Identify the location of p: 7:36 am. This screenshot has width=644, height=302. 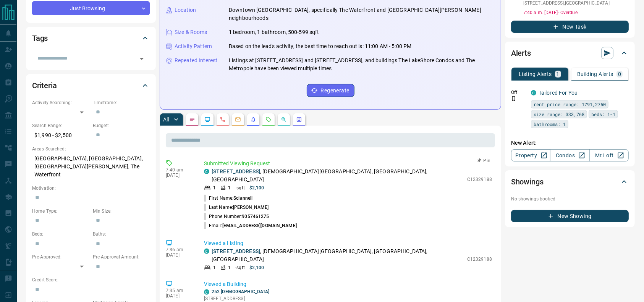
(179, 250).